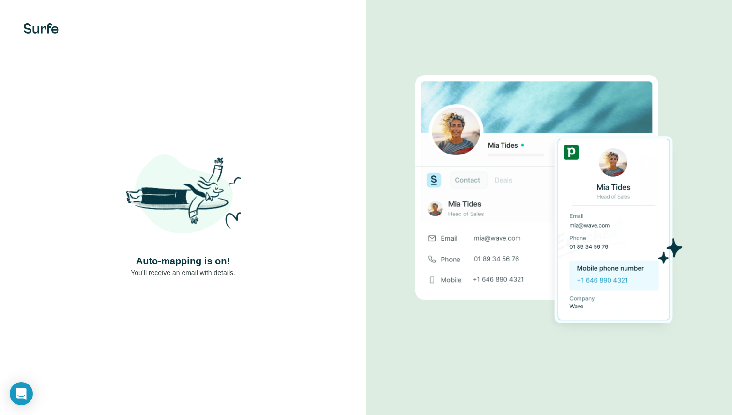 The width and height of the screenshot is (732, 415). What do you see at coordinates (41, 29) in the screenshot?
I see `img: Surfe's logo` at bounding box center [41, 29].